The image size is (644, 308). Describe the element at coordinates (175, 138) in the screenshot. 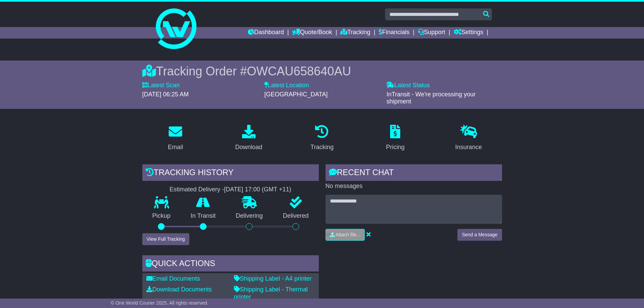

I see `a: Email` at that location.